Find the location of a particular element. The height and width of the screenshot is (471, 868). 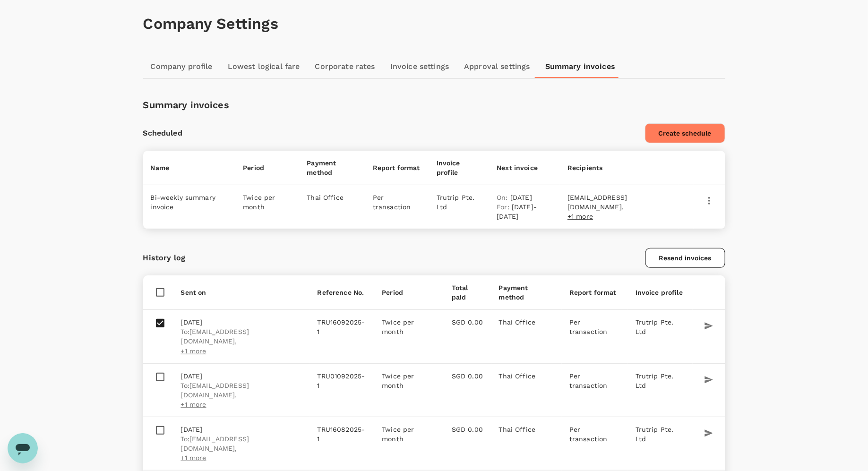

p: Reference No. is located at coordinates (342, 292).